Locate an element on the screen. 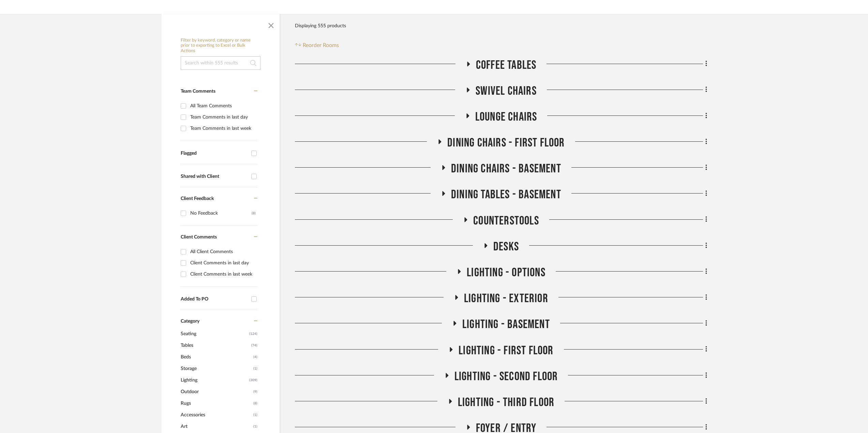  div: All Team Comments is located at coordinates (223, 106).